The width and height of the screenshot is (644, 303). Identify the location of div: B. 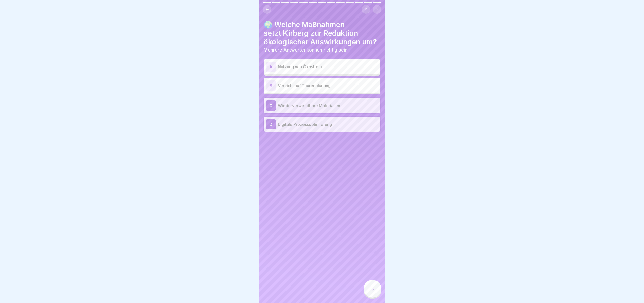
(271, 86).